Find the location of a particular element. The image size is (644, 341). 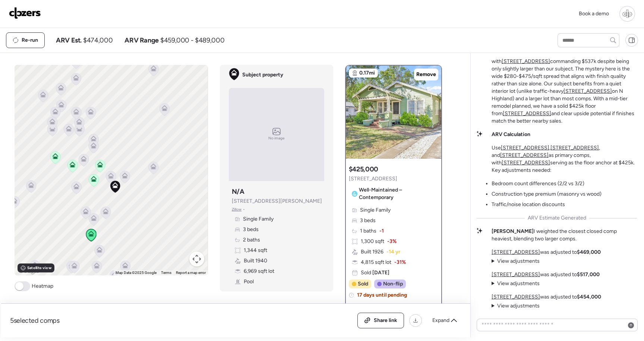

p: I weighted the closest closed comp heaviest, blending two larger comps. is located at coordinates (564, 235).